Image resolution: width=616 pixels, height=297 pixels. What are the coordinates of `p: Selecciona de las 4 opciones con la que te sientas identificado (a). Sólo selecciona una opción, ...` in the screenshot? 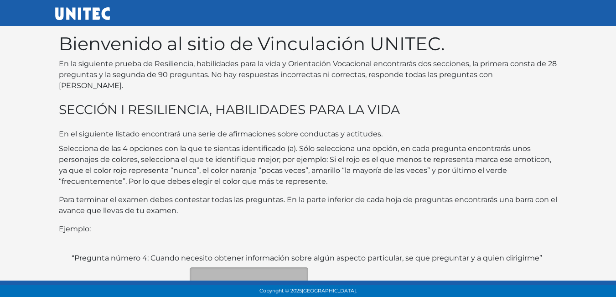 It's located at (308, 165).